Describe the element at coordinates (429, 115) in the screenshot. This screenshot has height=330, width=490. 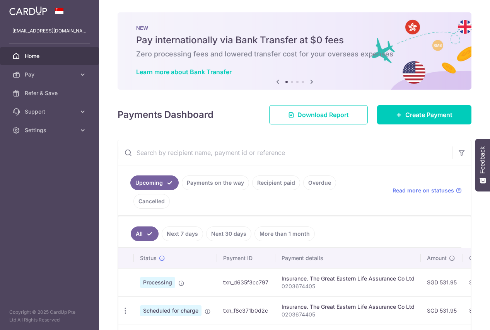
I see `span: Create Payment` at that location.